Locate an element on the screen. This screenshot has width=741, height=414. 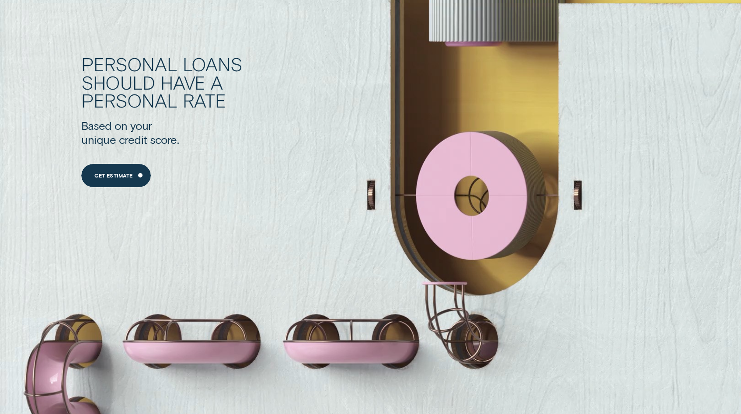
div: on is located at coordinates (121, 125).